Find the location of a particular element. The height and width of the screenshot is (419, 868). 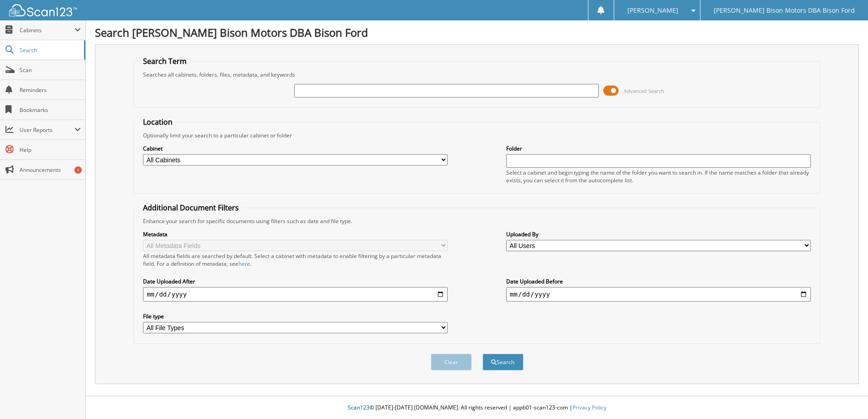

legend: Search Term is located at coordinates (165, 61).